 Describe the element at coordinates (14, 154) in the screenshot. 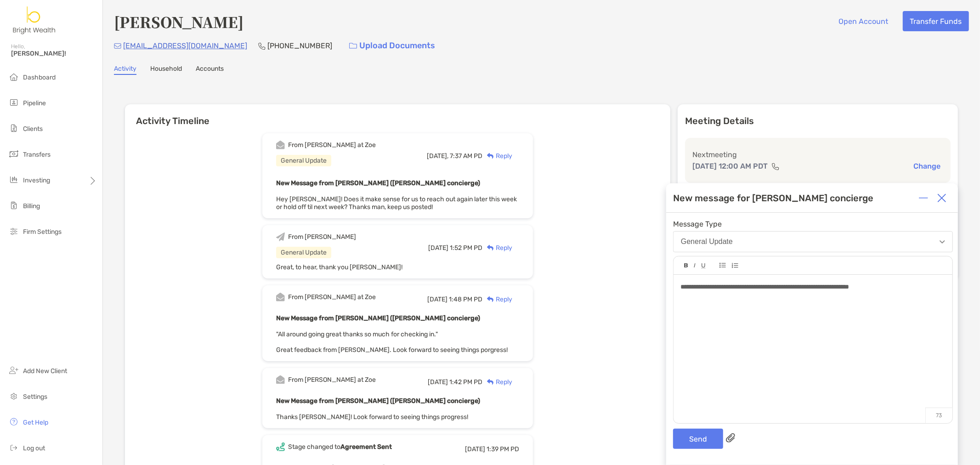

I see `img: transfers icon` at that location.